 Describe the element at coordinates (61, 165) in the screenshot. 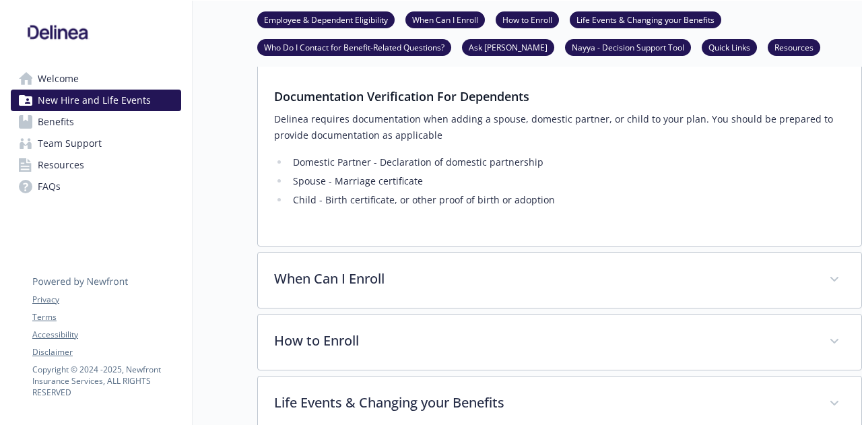

I see `span: Resources` at that location.